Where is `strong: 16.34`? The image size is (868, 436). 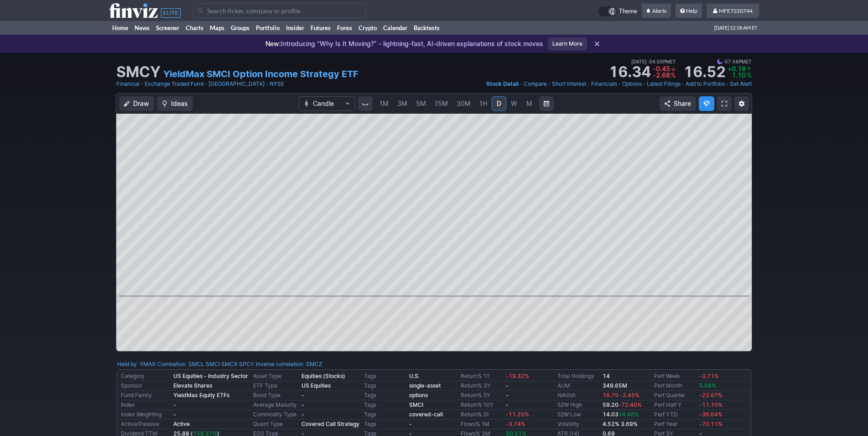 strong: 16.34 is located at coordinates (630, 72).